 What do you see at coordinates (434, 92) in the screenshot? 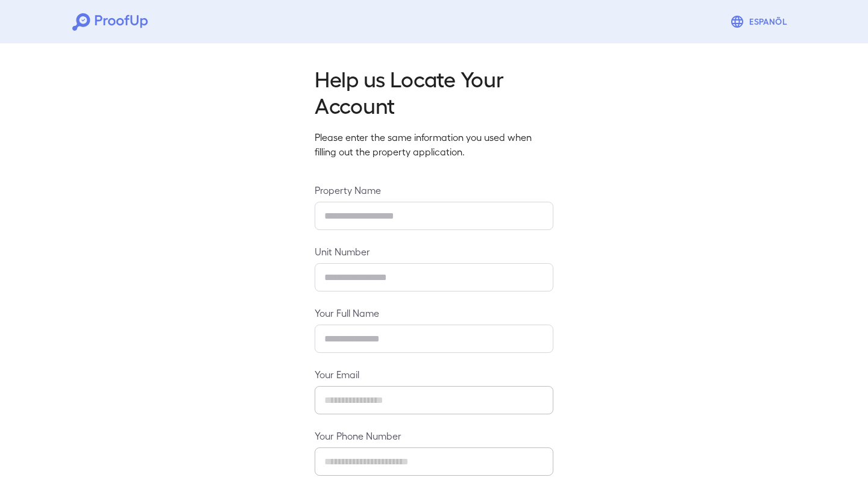
I see `h2: Help us Locate Your Account` at bounding box center [434, 92].